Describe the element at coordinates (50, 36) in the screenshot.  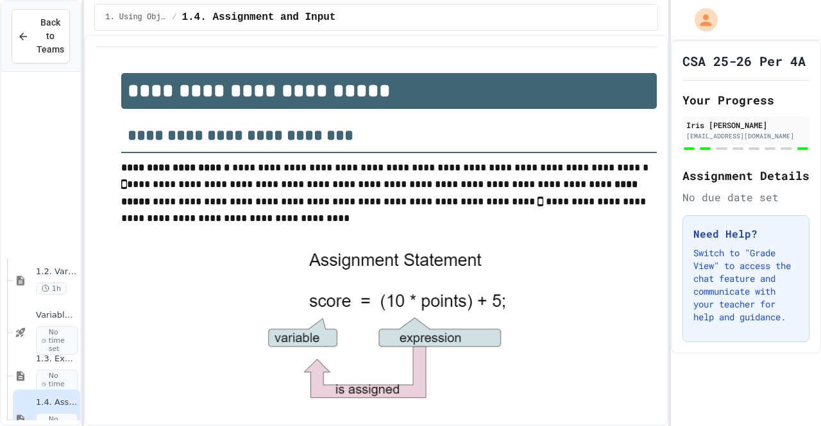
I see `span: Back to Teams` at that location.